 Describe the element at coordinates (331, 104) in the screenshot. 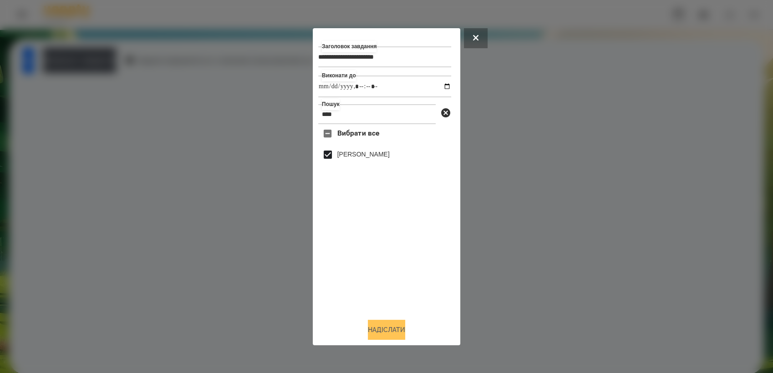

I see `label: Пошук` at that location.